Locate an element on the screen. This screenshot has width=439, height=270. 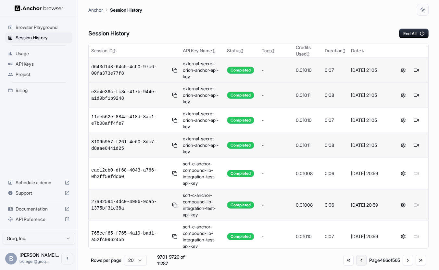
div: B is located at coordinates (11, 259).